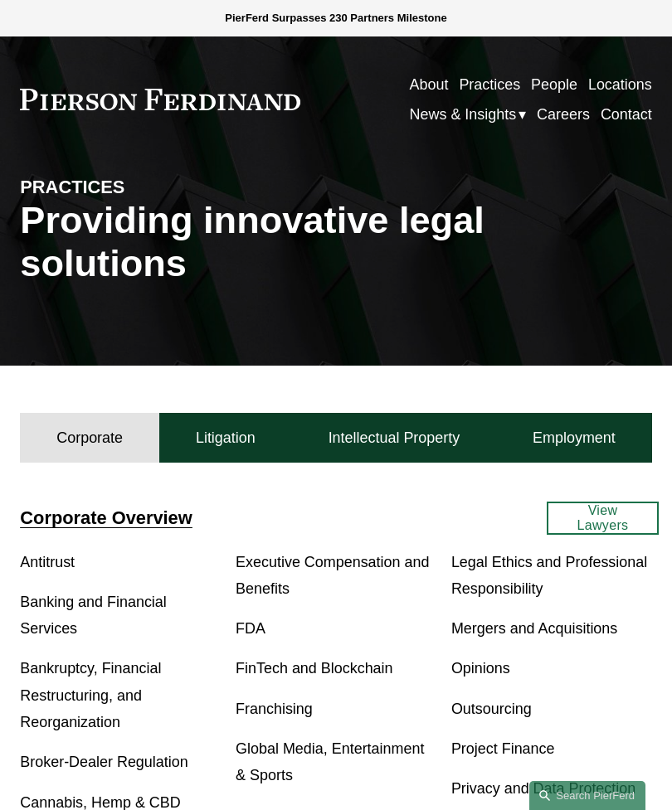 The width and height of the screenshot is (672, 810). I want to click on span: News & Insights, so click(462, 114).